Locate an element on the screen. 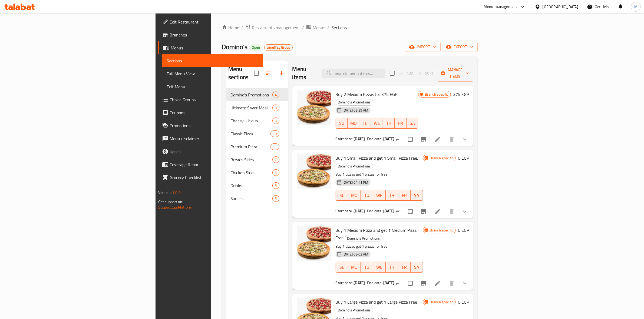 This screenshot has height=319, width=644. h6: 375 EGP is located at coordinates (461, 94).